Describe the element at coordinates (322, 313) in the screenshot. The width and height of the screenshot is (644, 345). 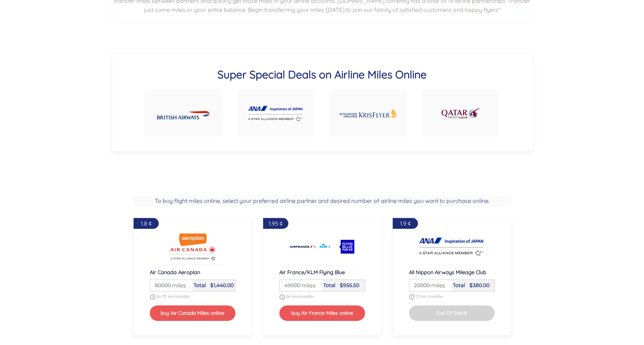
I see `button: buy Air France Miles online` at that location.